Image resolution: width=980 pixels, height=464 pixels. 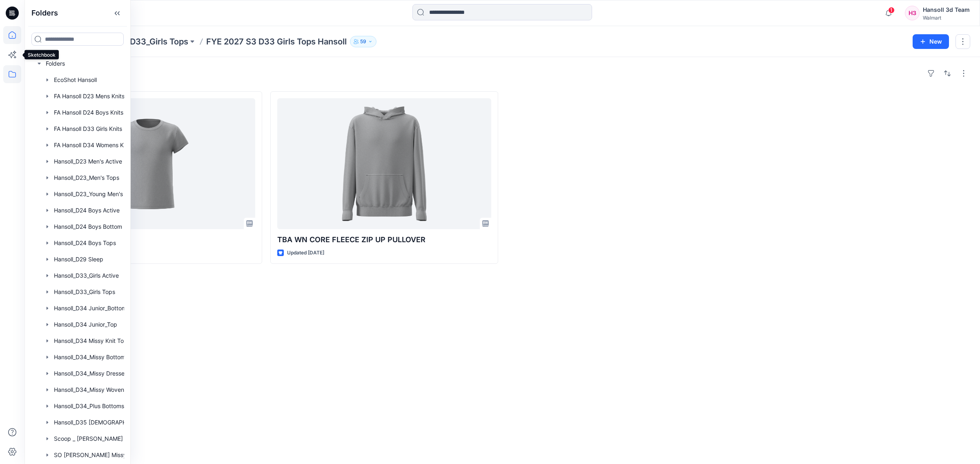 What do you see at coordinates (363, 42) in the screenshot?
I see `p: 59` at bounding box center [363, 42].